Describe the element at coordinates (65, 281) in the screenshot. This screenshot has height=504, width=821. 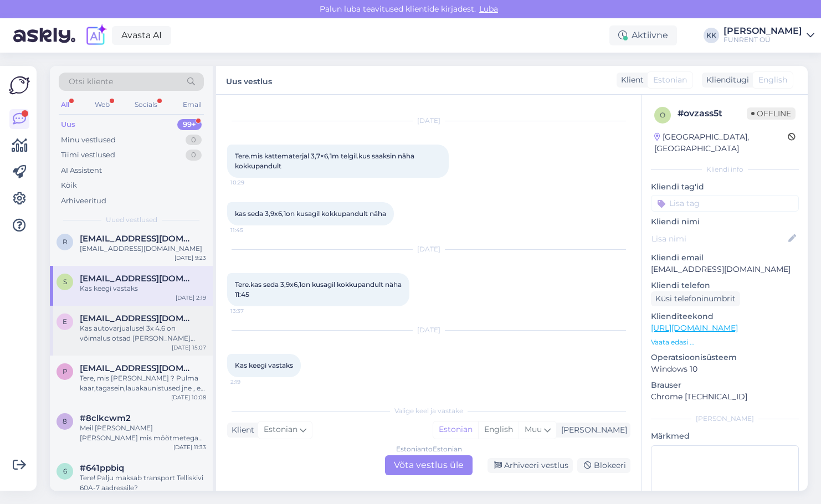
I see `span: s` at that location.